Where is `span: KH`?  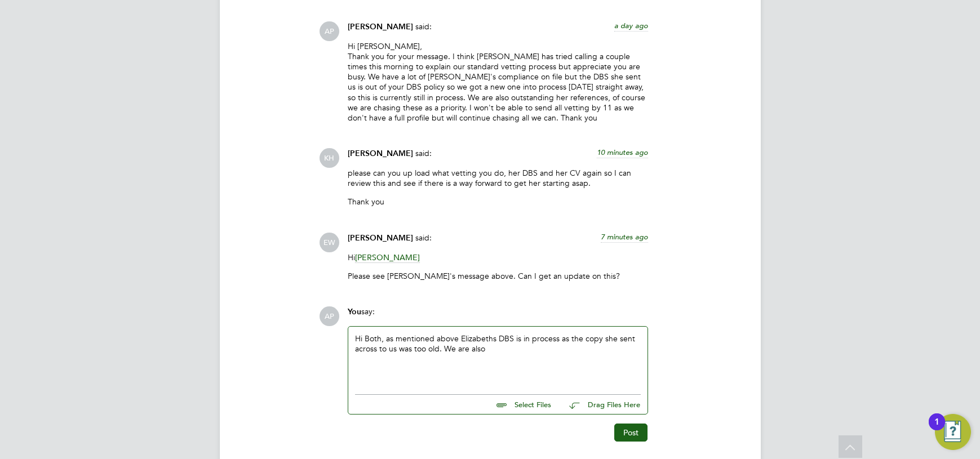 span: KH is located at coordinates (329, 158).